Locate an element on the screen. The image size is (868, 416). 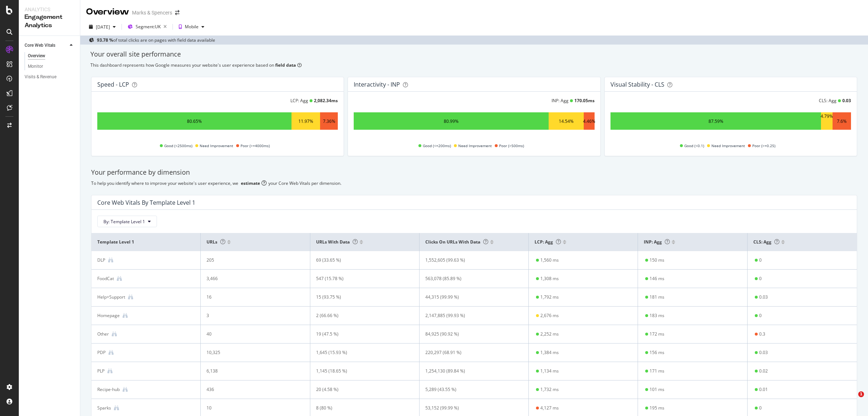
span: 1 is located at coordinates (862, 394).